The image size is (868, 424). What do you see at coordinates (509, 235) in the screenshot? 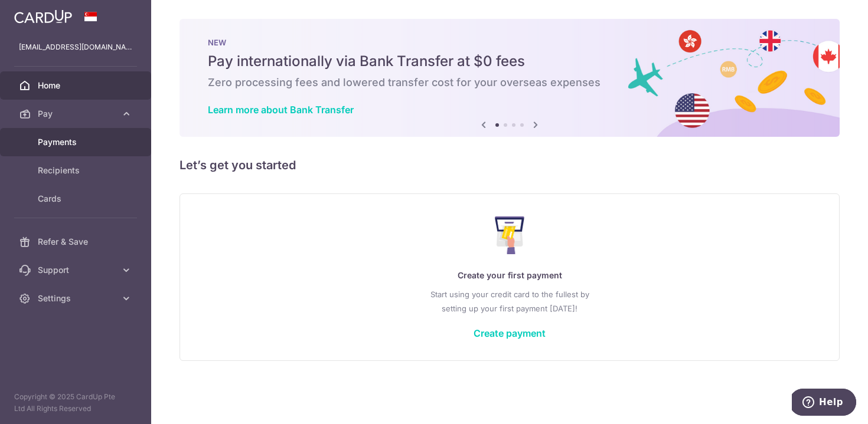
I see `img: Make Payment` at bounding box center [509, 235].